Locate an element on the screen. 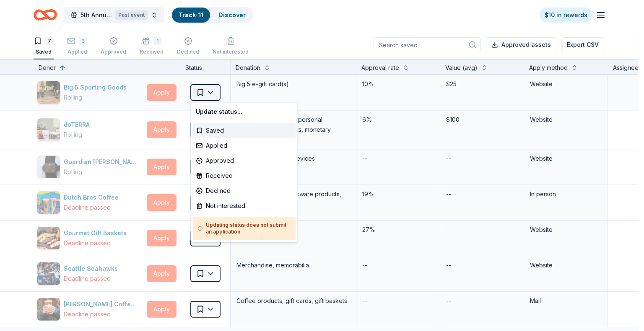  div: Received is located at coordinates (244, 176).